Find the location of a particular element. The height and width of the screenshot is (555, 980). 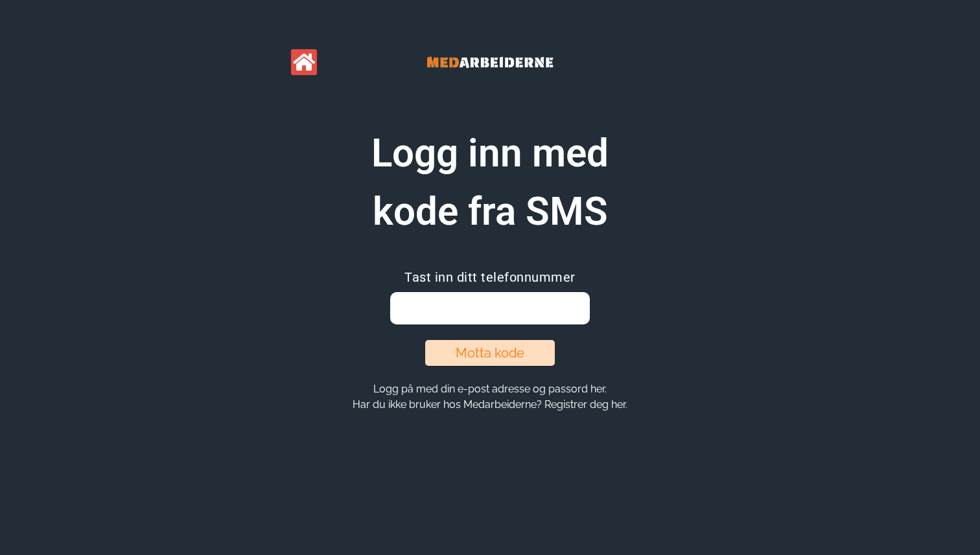

button: Har du ikke bruker hos Medarbeiderne? Registrer deg her. is located at coordinates (490, 404).